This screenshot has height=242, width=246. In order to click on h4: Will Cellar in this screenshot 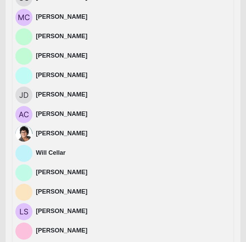, I will do `click(133, 153)`.